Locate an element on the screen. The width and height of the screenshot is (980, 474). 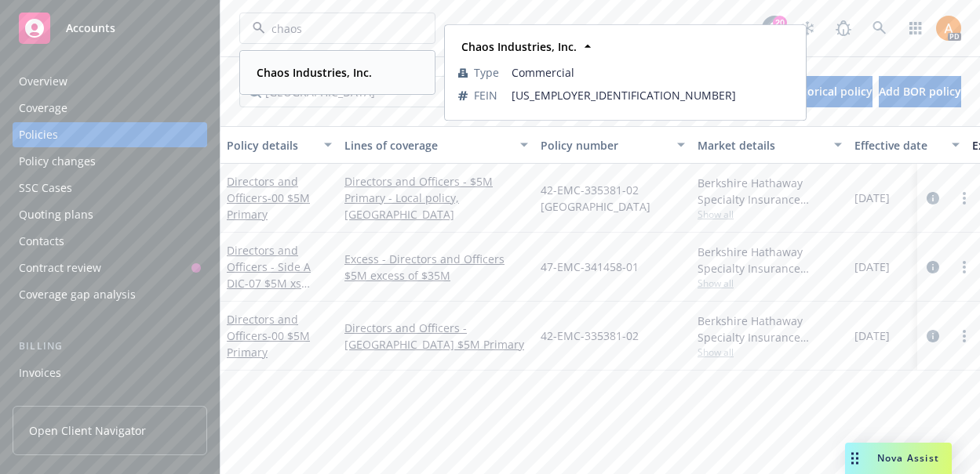
div: Billing updates is located at coordinates (58, 400).